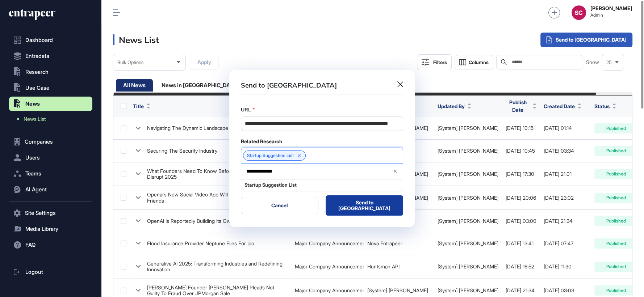 Image resolution: width=644 pixels, height=297 pixels. Describe the element at coordinates (322, 185) in the screenshot. I see `span: Startup Suggestion List` at that location.